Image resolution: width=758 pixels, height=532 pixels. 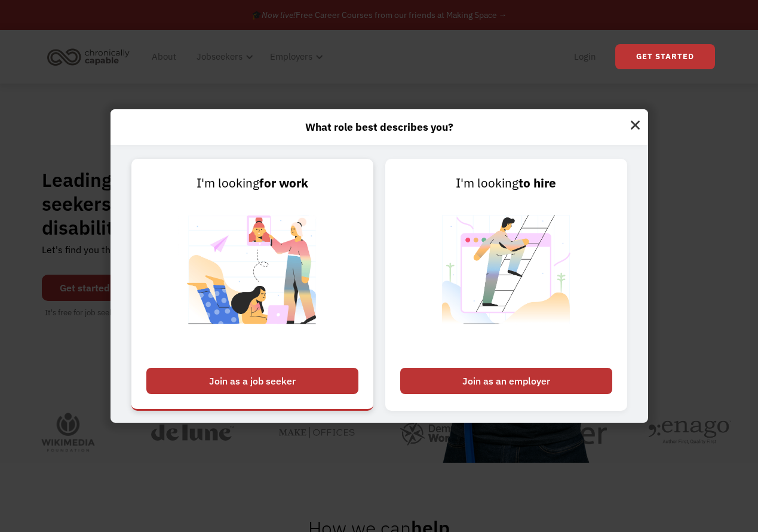 I want to click on img: Chronically Capable logo, so click(x=89, y=57).